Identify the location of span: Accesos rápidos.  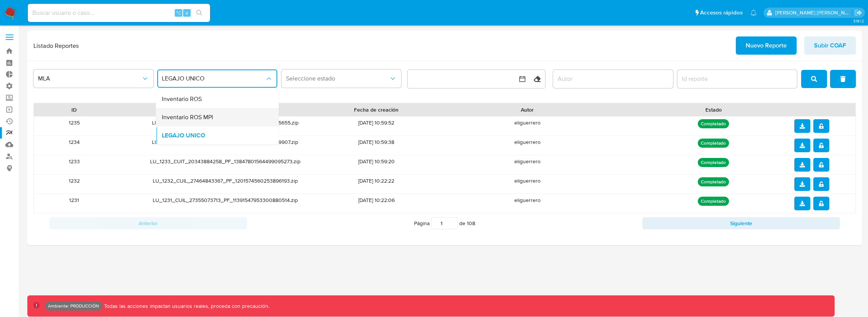
(721, 12).